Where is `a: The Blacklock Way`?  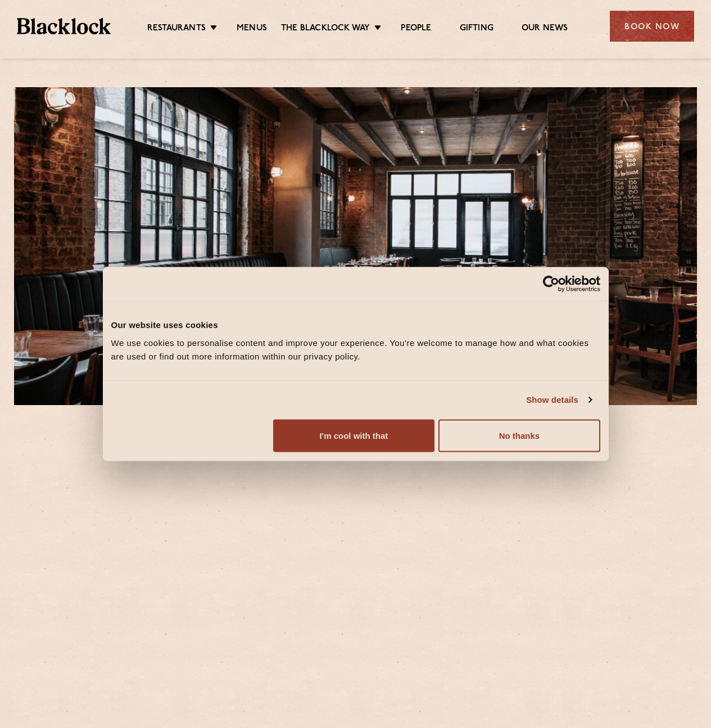 a: The Blacklock Way is located at coordinates (326, 29).